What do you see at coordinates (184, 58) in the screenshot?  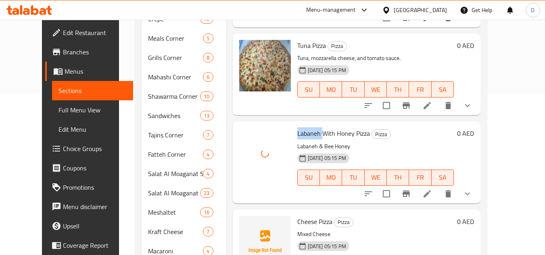 I see `div: Grills Corner8` at bounding box center [184, 58].